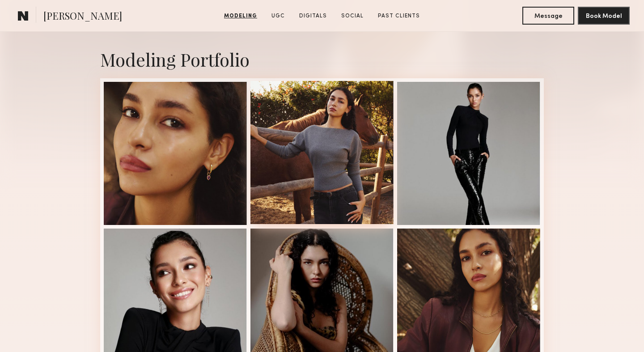  I want to click on a: Social, so click(352, 16).